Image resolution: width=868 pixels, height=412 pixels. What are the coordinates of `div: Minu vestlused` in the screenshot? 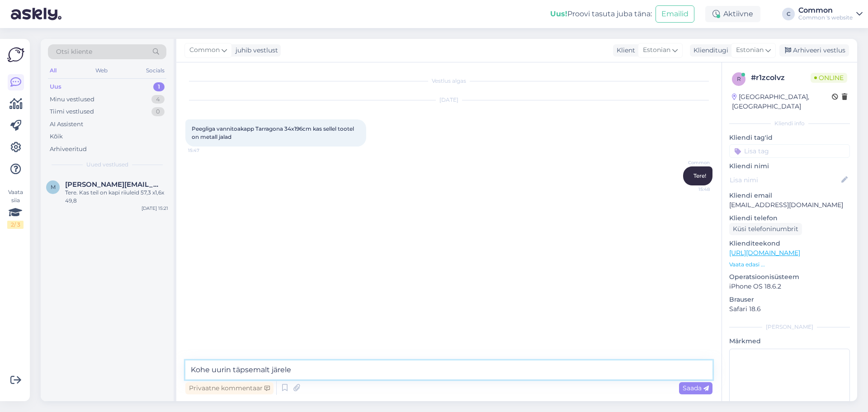 It's located at (72, 100).